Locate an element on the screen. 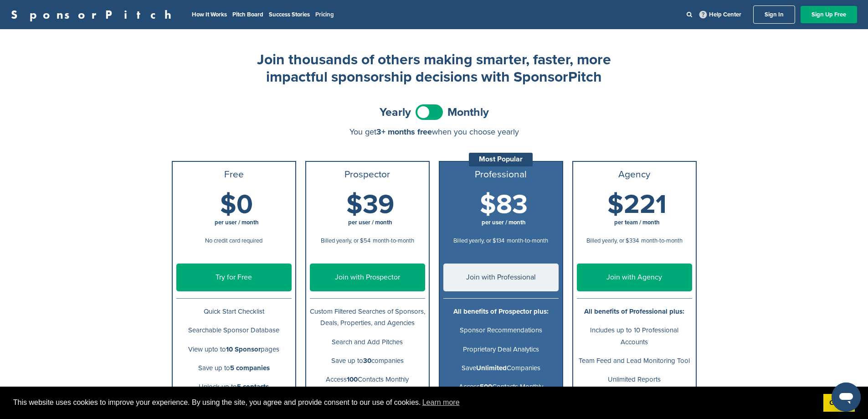 The height and width of the screenshot is (419, 868). b: Unlimited is located at coordinates (491, 368).